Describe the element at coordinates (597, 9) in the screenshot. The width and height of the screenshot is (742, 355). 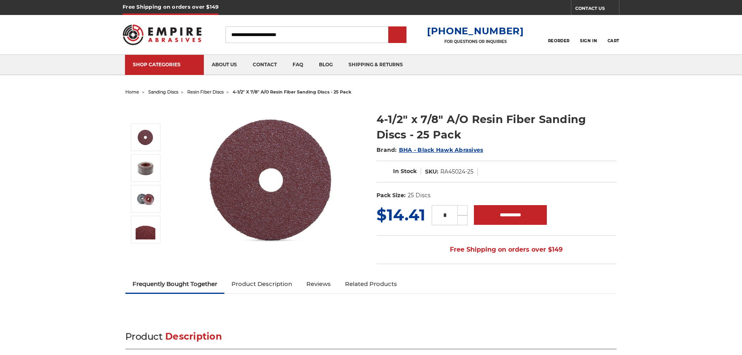
I see `a: CONTACT US` at that location.